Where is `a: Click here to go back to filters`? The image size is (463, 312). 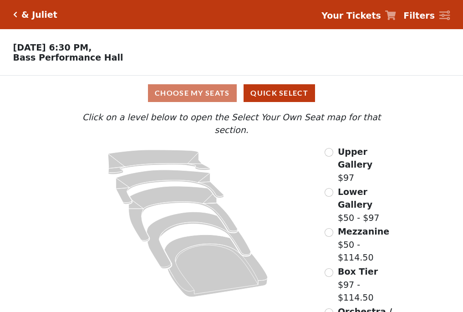
a: Click here to go back to filters is located at coordinates (15, 15).